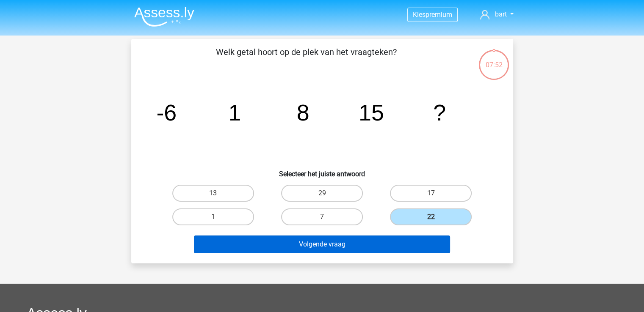  I want to click on tspan: 1, so click(235, 112).